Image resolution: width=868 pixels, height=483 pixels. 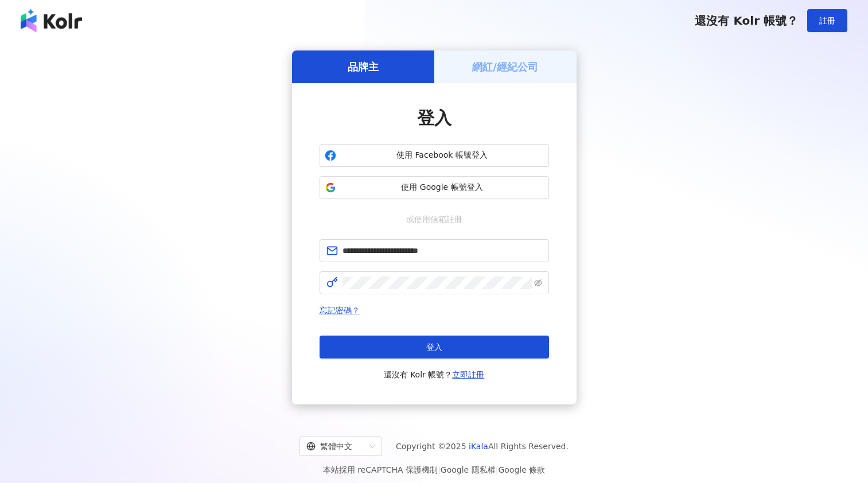 I want to click on span: Copyright © 2025 All Rights Reserved., so click(x=481, y=446).